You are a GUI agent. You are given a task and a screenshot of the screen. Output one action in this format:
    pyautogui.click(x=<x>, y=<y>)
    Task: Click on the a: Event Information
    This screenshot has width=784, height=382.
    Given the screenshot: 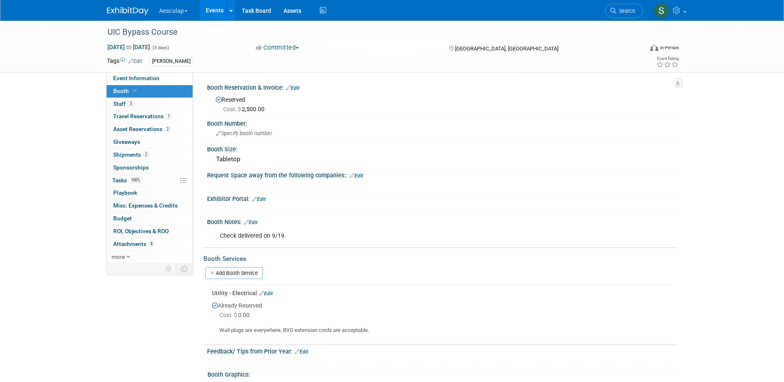 What is the action you would take?
    pyautogui.click(x=150, y=79)
    